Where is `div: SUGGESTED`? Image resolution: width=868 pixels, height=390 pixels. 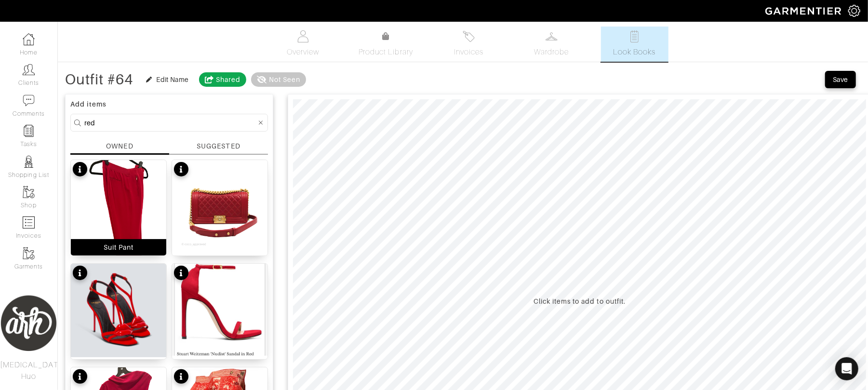
div: SUGGESTED is located at coordinates (219, 146).